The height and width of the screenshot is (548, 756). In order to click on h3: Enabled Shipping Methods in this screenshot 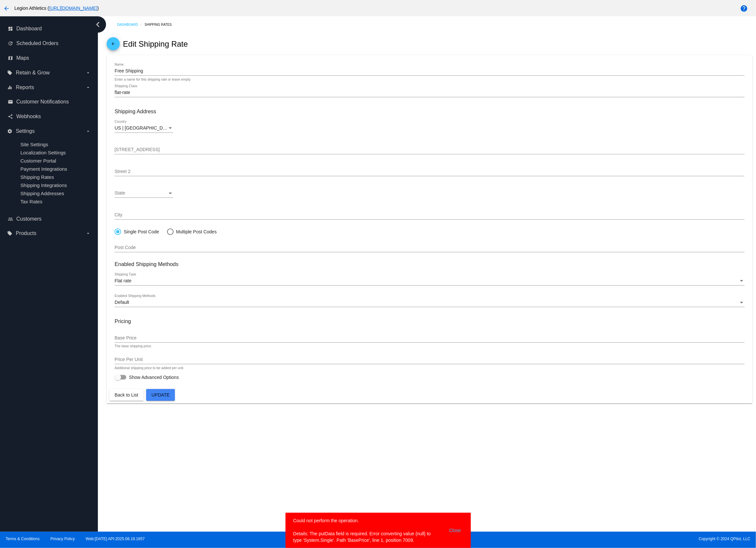, I will do `click(430, 264)`.